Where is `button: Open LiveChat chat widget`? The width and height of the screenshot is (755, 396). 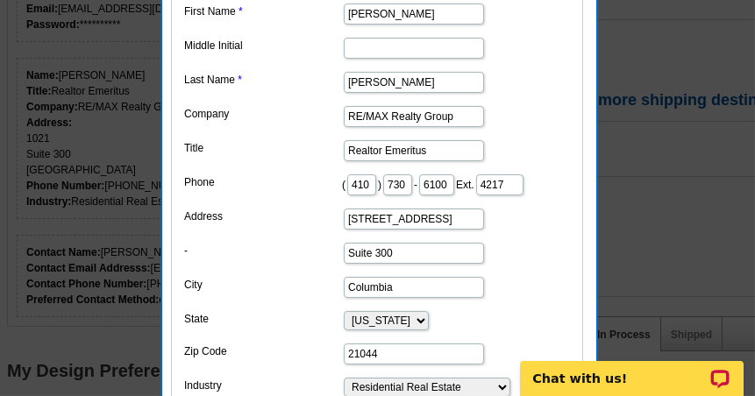 button: Open LiveChat chat widget is located at coordinates (212, 38).